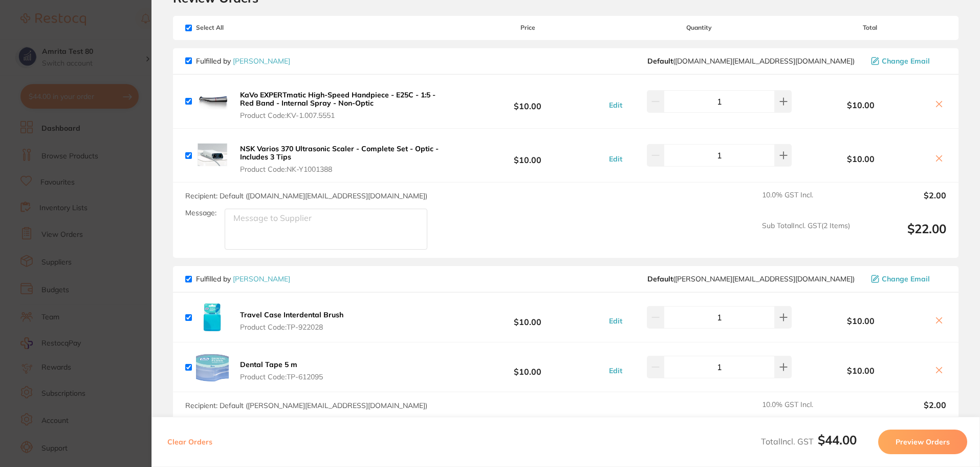  I want to click on img: dnhtOQ, so click(212, 155).